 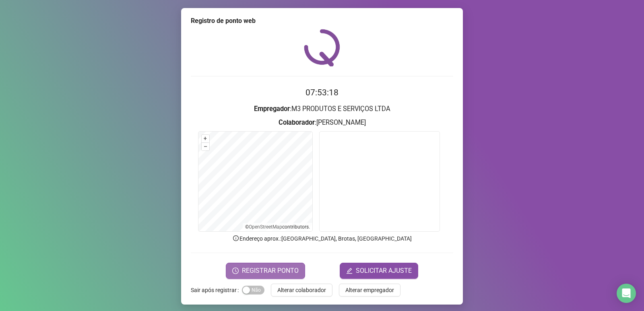 I want to click on span: Alterar empregador, so click(x=369, y=290).